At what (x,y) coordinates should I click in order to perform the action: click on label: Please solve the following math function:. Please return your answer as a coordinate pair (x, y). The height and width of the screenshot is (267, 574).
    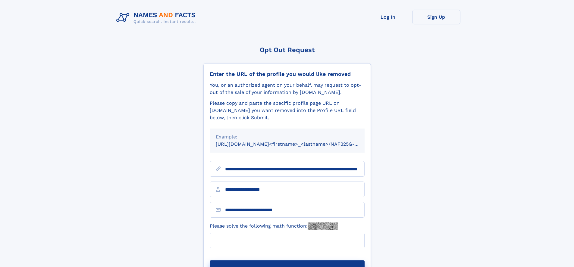
    Looking at the image, I should click on (274, 227).